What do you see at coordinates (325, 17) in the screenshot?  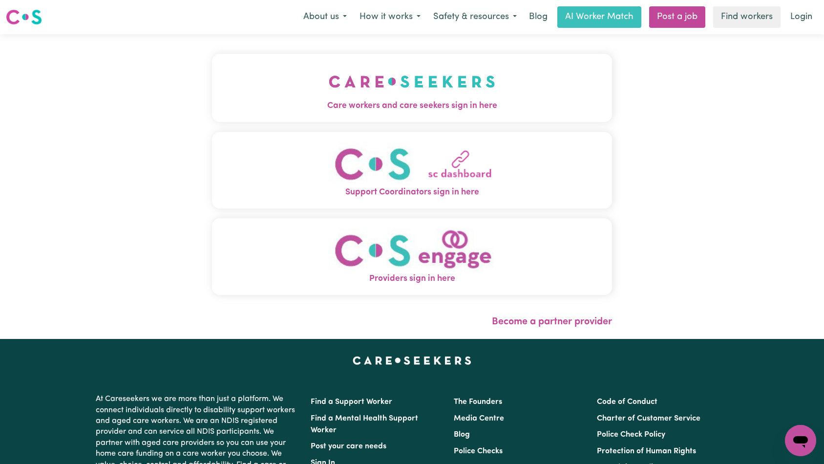 I see `button: About us` at bounding box center [325, 17].